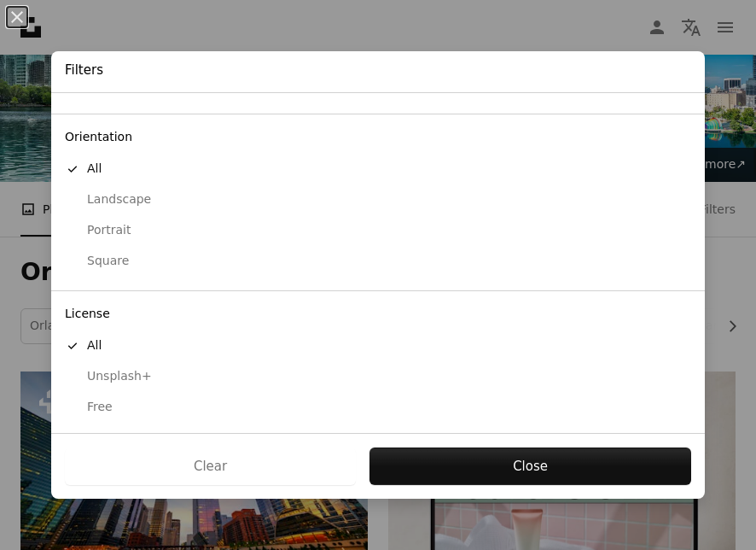 The image size is (756, 550). What do you see at coordinates (210, 467) in the screenshot?
I see `button: Clear` at bounding box center [210, 467].